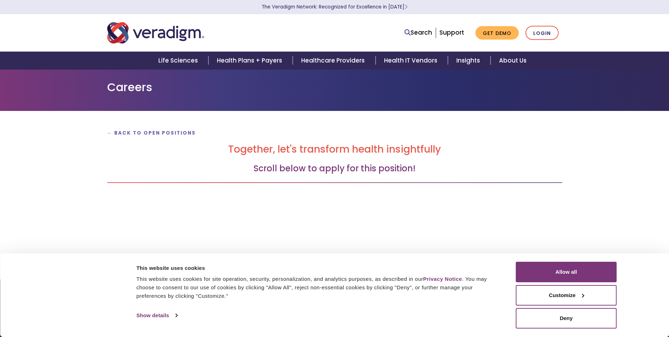 The image size is (669, 337). I want to click on h1: Careers, so click(335, 87).